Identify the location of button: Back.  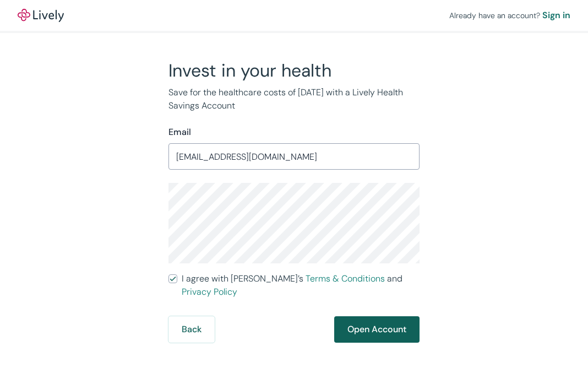
(191, 330).